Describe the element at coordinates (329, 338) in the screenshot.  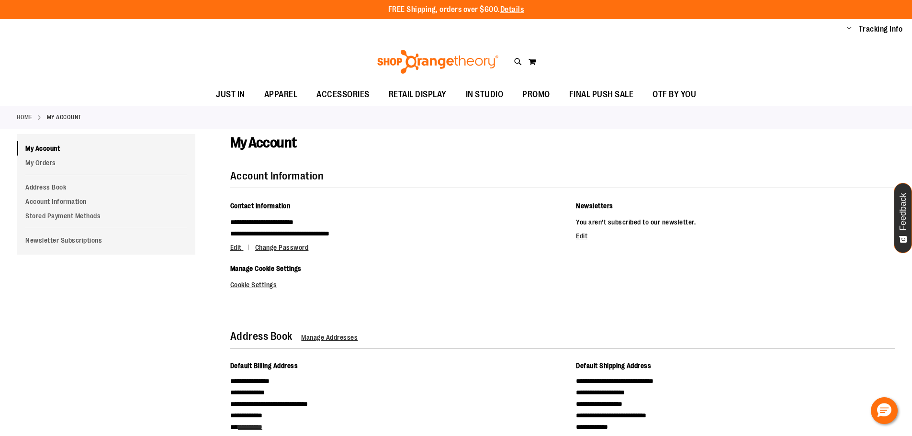
I see `span: Manage Addresses` at that location.